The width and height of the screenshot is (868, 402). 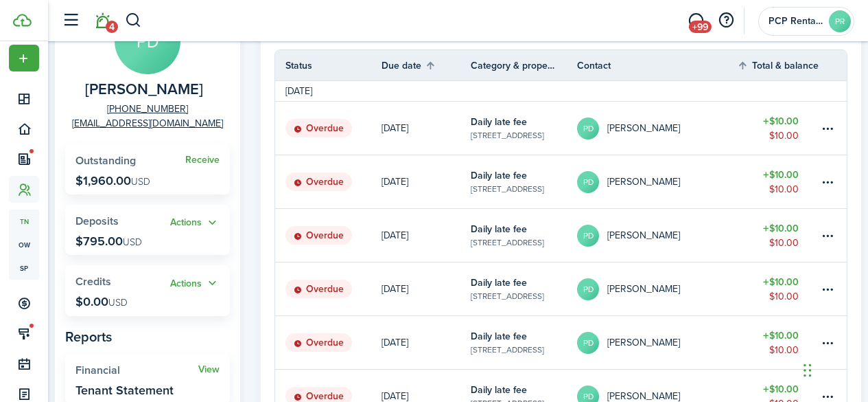 What do you see at coordinates (97, 221) in the screenshot?
I see `span: Deposits` at bounding box center [97, 221].